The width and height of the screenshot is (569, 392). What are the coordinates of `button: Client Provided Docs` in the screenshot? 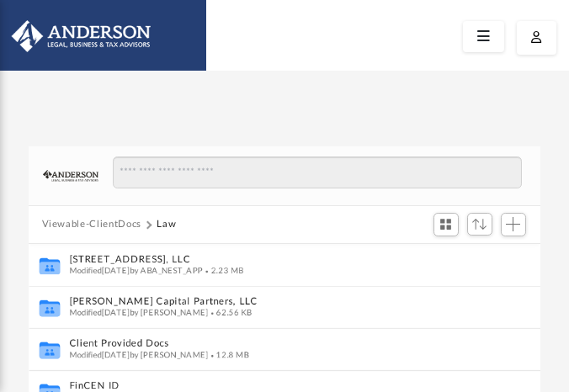 It's located at (273, 343).